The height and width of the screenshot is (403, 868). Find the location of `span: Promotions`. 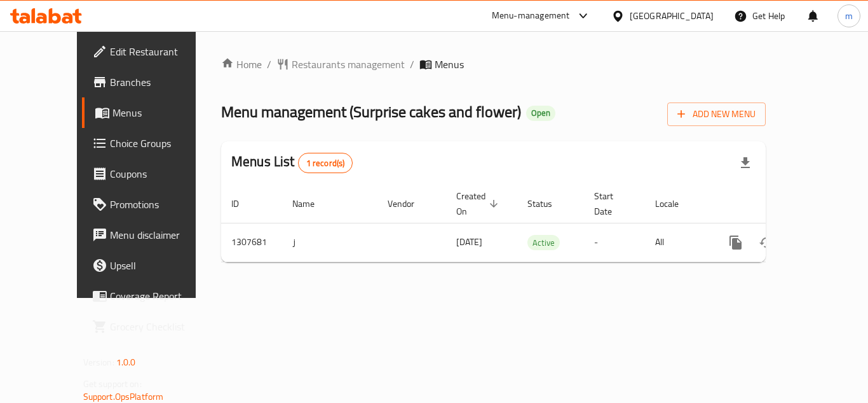

span: Promotions is located at coordinates (161, 204).